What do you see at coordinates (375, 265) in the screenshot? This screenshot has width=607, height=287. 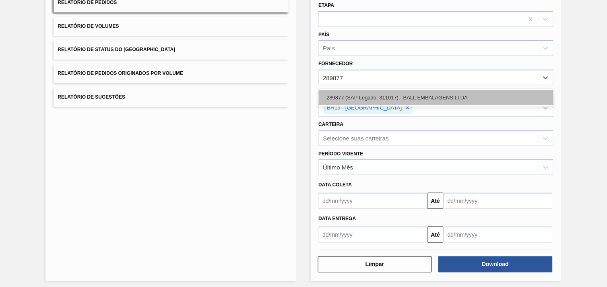 I see `button: Limpar` at bounding box center [375, 265].